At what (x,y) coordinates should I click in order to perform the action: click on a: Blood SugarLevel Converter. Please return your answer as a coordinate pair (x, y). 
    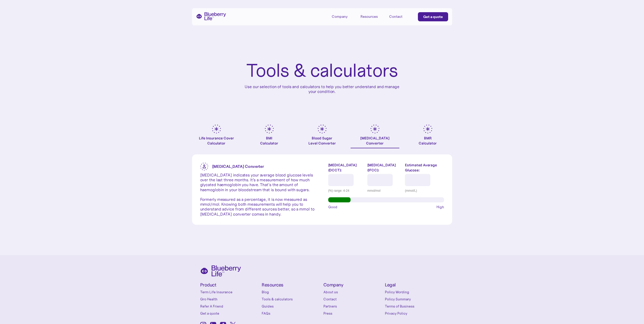
    Looking at the image, I should click on (322, 136).